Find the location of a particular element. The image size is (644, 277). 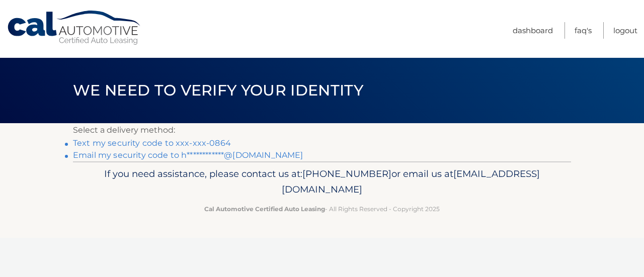

a: Cal Automotive is located at coordinates (74, 27).